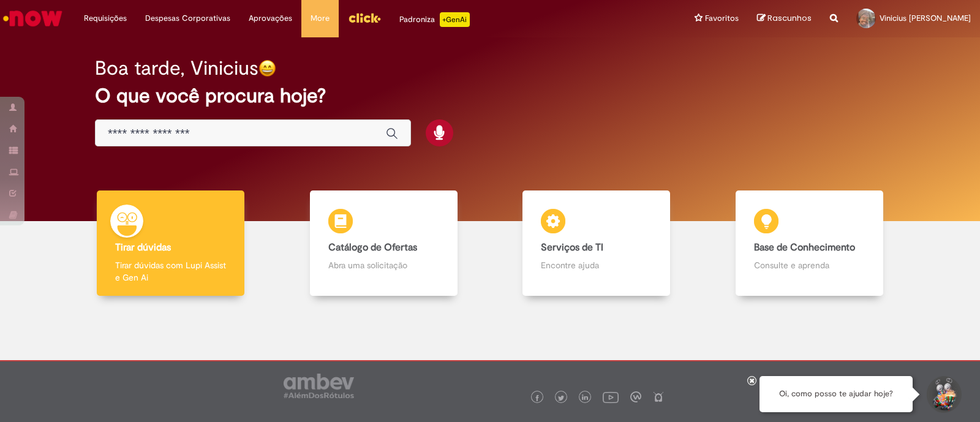 The height and width of the screenshot is (422, 980). I want to click on div: Padroniza, so click(434, 19).